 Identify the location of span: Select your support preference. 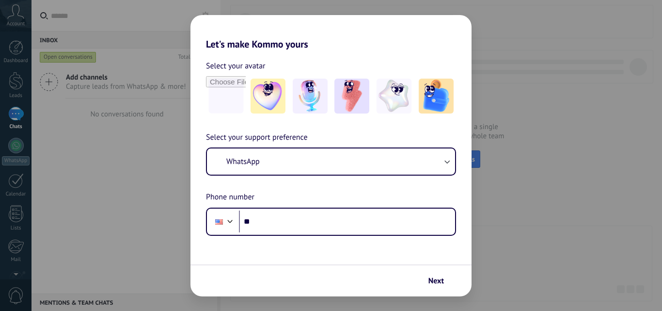
(257, 138).